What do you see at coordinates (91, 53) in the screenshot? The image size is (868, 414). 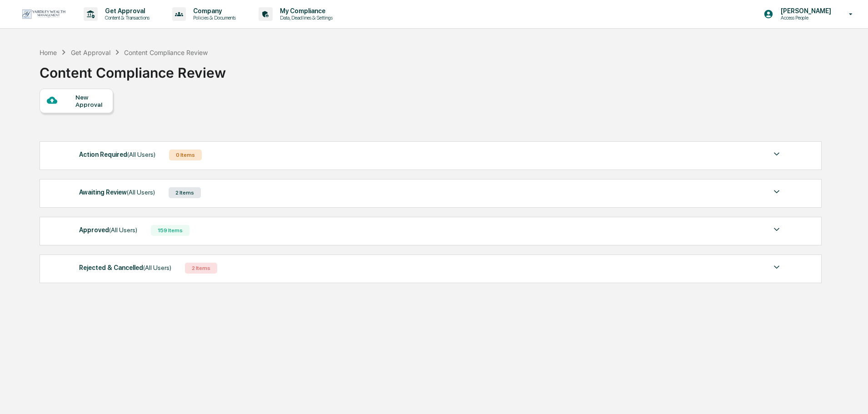 I see `div: Get Approval` at bounding box center [91, 53].